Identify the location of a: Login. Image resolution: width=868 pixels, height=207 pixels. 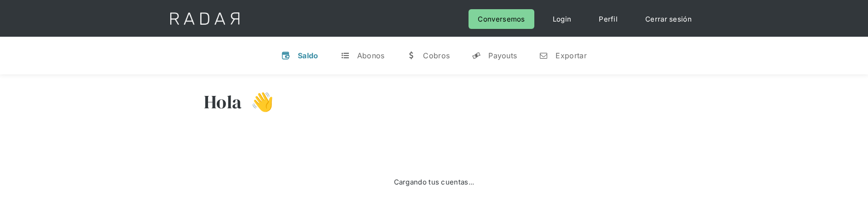
(562, 19).